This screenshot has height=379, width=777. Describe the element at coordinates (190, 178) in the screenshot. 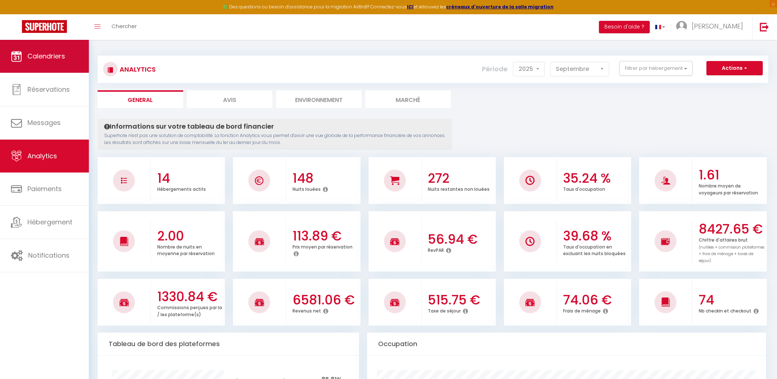

I see `h3: 14` at that location.